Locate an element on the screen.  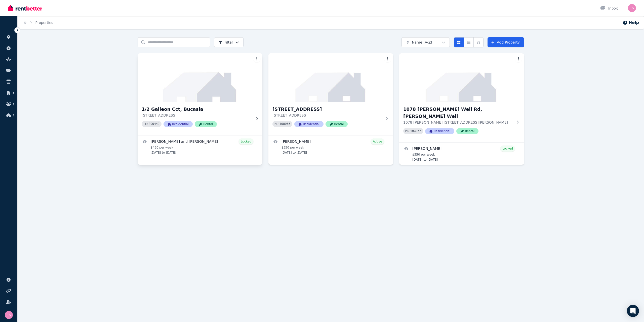
img: 1/2 Galleon Cct, Bucasia is located at coordinates (200, 77).